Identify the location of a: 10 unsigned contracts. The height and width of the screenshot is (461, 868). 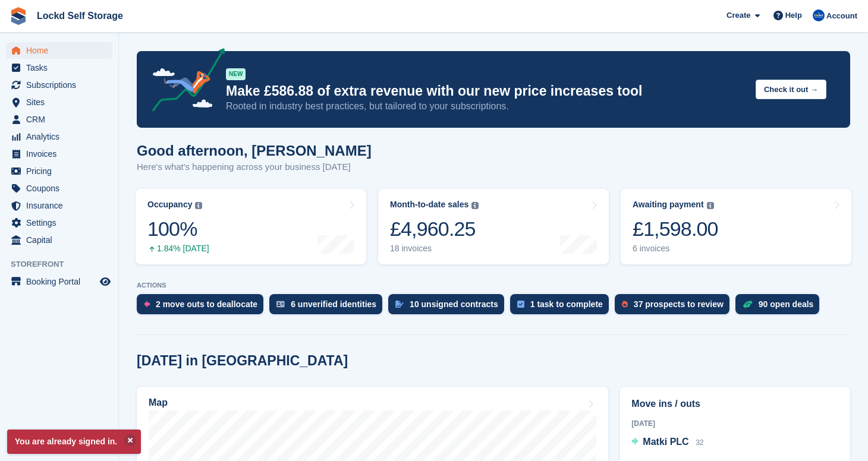
(449, 307).